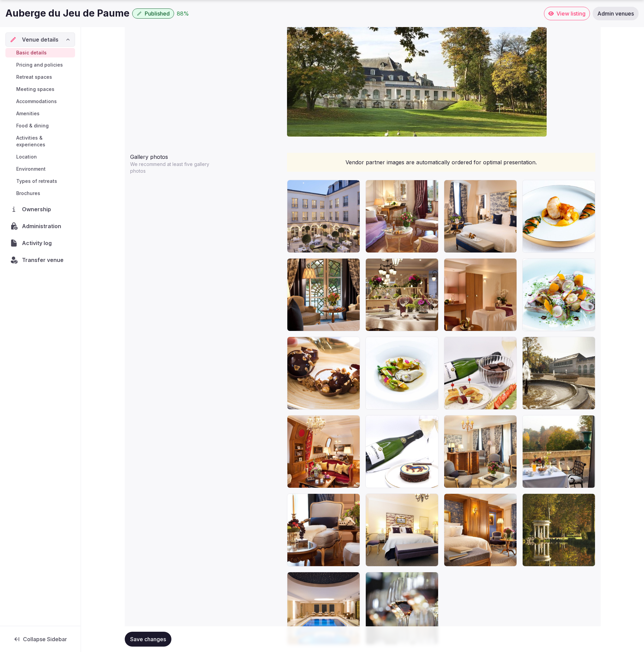  What do you see at coordinates (480, 530) in the screenshot?
I see `img: Executive_Suite_P.jpg` at bounding box center [480, 530].